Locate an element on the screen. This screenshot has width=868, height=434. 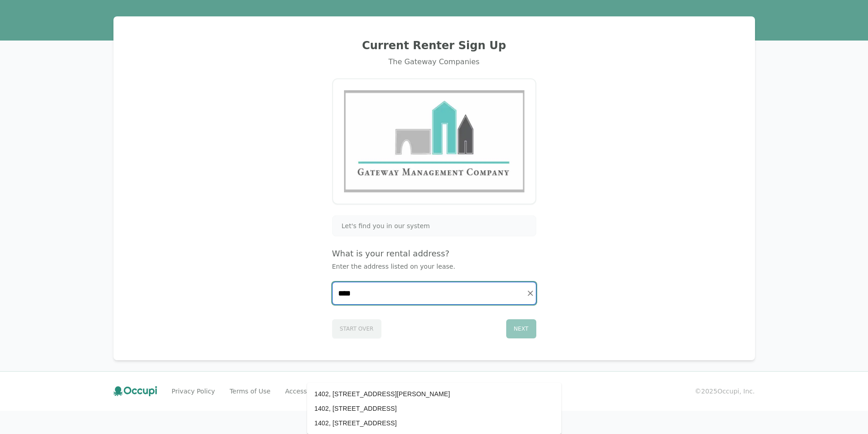
img: Gateway Management is located at coordinates (434, 141).